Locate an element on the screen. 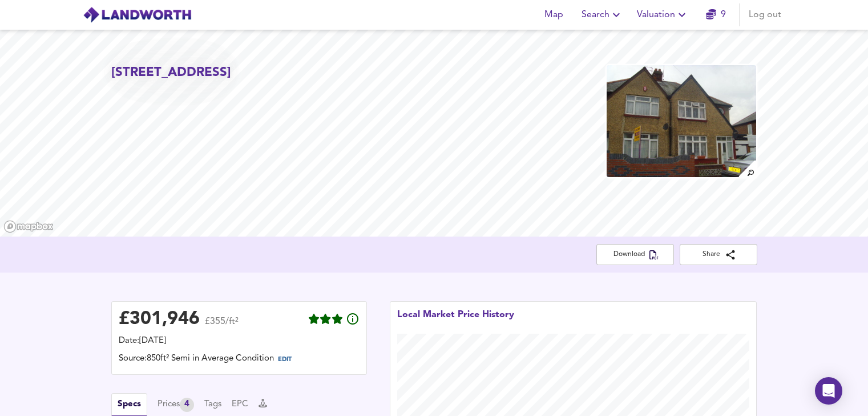 This screenshot has height=416, width=868. button: Log out is located at coordinates (765, 15).